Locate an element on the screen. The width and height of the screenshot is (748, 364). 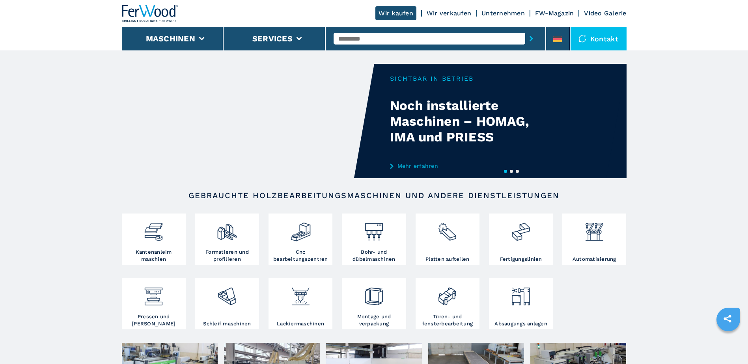
a: Unternehmen is located at coordinates (503, 13).